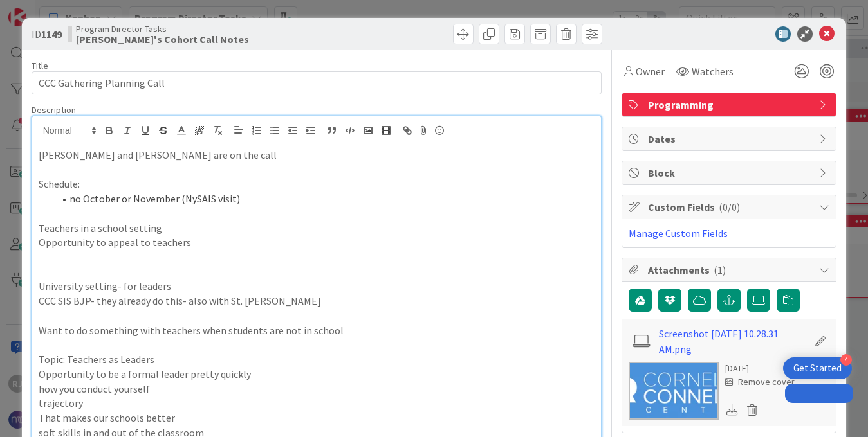 This screenshot has width=868, height=437. Describe the element at coordinates (730, 105) in the screenshot. I see `span: Programming` at that location.